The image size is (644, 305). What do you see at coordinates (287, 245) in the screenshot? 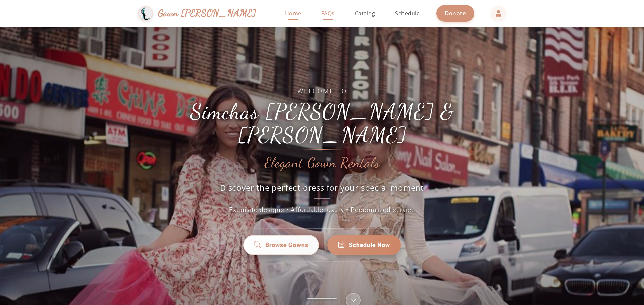
I see `span: Browse Gowns` at bounding box center [287, 245].